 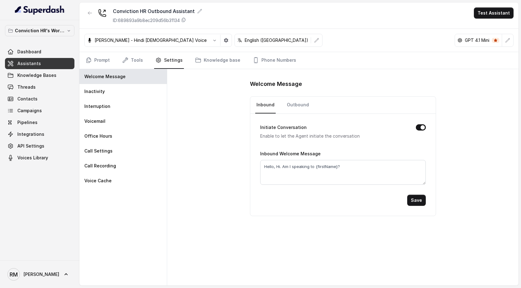 I want to click on a: Dashboard, so click(x=40, y=52).